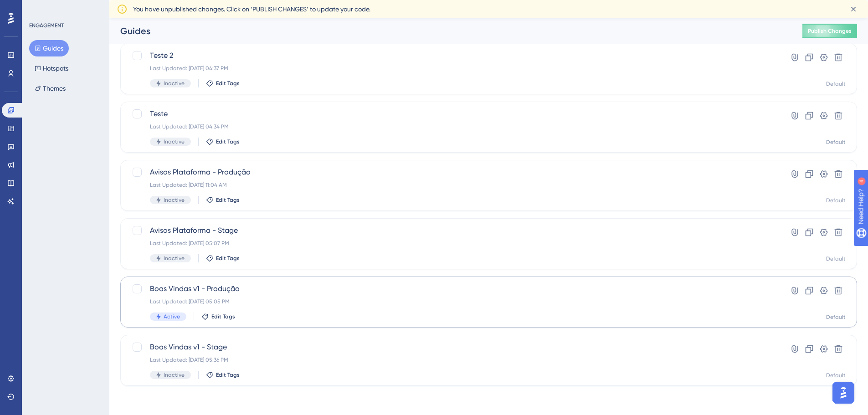 This screenshot has width=868, height=415. I want to click on button: Publish Changes, so click(830, 31).